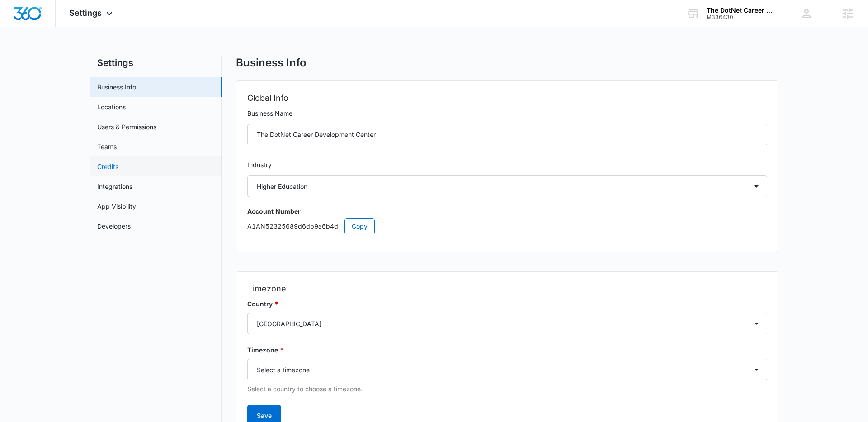  I want to click on label: Country, so click(508, 304).